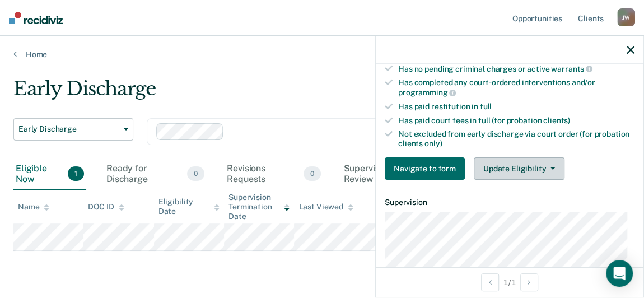 The image size is (644, 298). Describe the element at coordinates (389, 175) in the screenshot. I see `div: Supervisor Review` at that location.